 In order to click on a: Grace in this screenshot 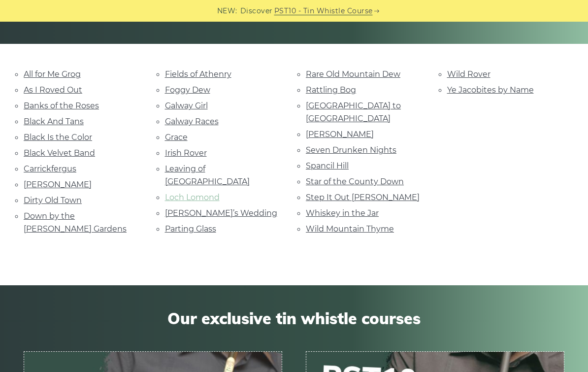, I will do `click(176, 137)`.